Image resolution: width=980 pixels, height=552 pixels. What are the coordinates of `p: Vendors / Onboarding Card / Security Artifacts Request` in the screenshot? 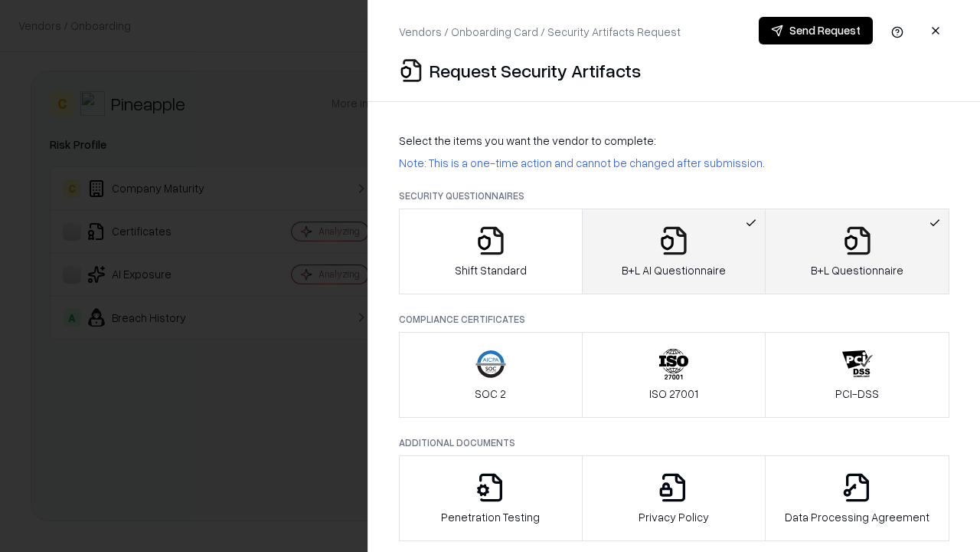 It's located at (540, 32).